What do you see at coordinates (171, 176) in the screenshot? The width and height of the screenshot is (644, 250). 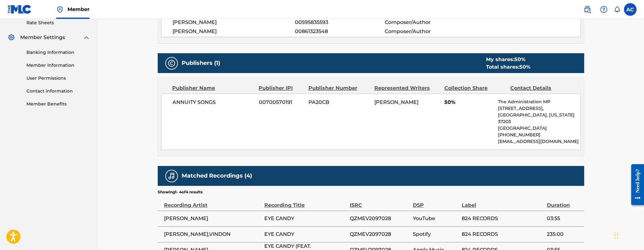 I see `img: Matched Recordings` at bounding box center [171, 176].